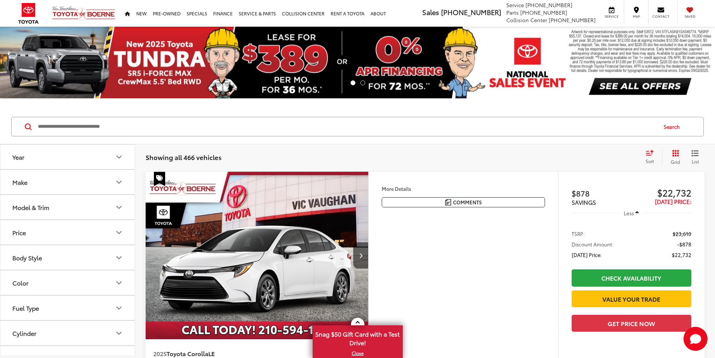  Describe the element at coordinates (636, 16) in the screenshot. I see `span: Map` at that location.